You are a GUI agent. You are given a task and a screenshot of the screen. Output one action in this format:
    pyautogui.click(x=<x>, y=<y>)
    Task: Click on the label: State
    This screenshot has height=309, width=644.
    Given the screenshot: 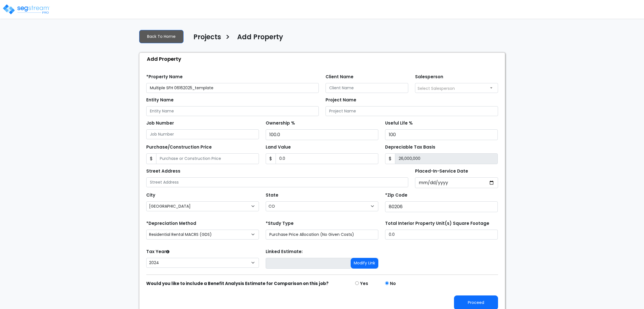 What is the action you would take?
    pyautogui.click(x=272, y=195)
    